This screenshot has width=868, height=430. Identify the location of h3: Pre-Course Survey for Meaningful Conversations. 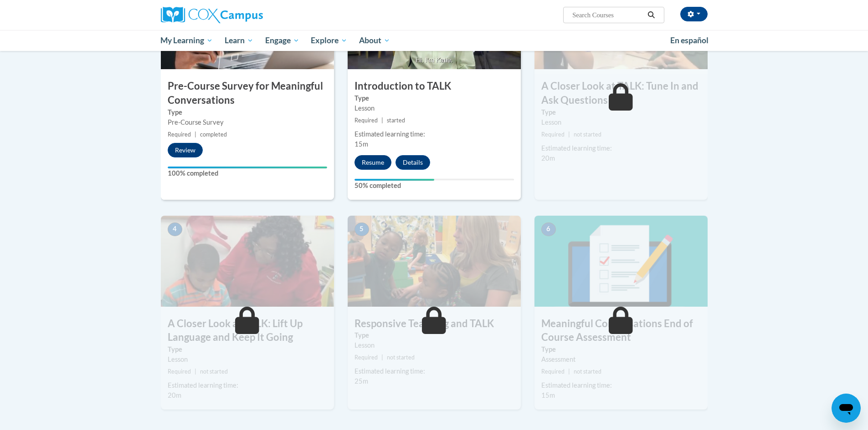
(247, 94).